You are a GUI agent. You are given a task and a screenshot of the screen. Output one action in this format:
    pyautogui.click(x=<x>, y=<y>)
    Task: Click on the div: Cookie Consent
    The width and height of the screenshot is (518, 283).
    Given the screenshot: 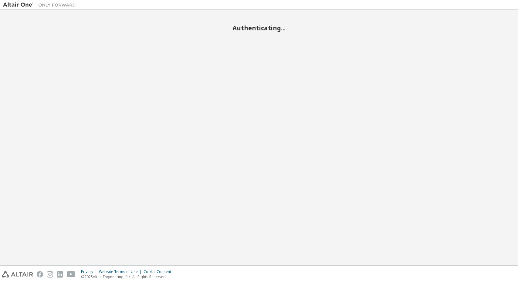 What is the action you would take?
    pyautogui.click(x=159, y=272)
    